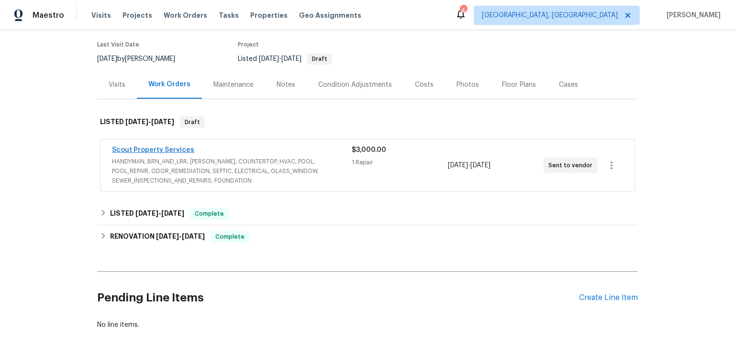 The image size is (735, 358). I want to click on span: Sent to vendor, so click(572, 165).